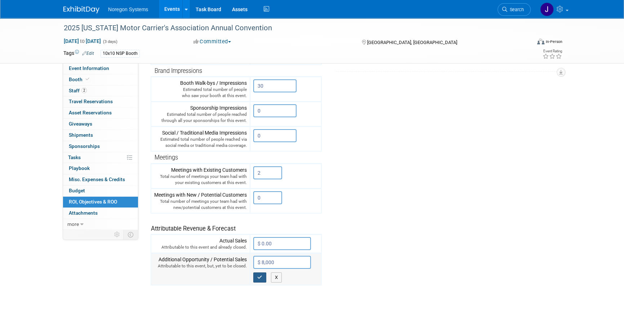 The height and width of the screenshot is (328, 624). Describe the element at coordinates (101, 213) in the screenshot. I see `a: Attachments` at that location.